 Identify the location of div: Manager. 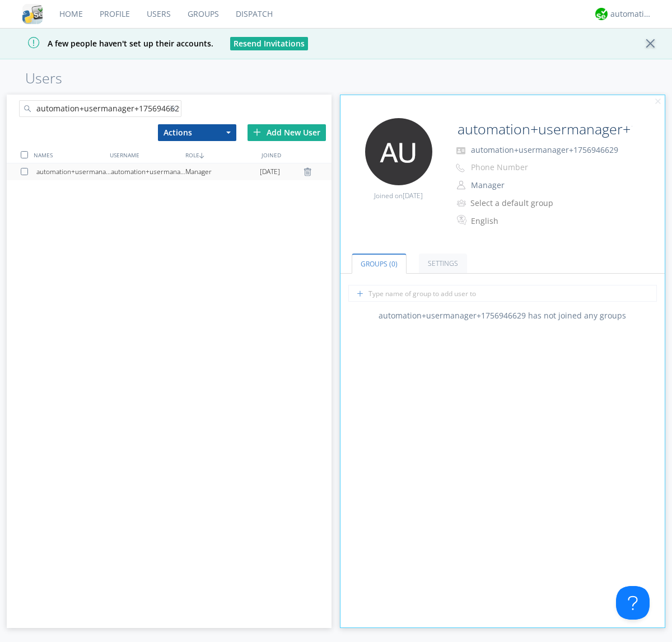
(222, 172).